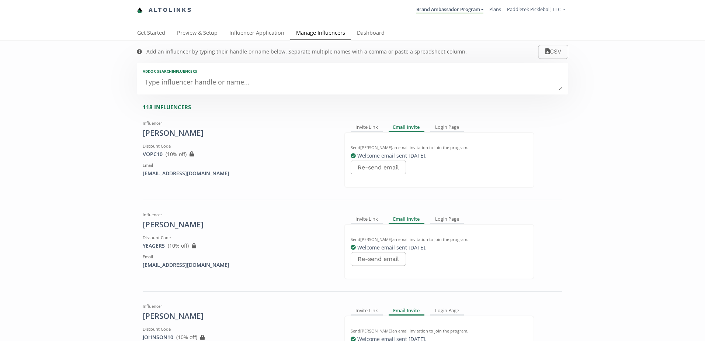 Image resolution: width=705 pixels, height=341 pixels. What do you see at coordinates (164, 10) in the screenshot?
I see `a: Altolinks` at bounding box center [164, 10].